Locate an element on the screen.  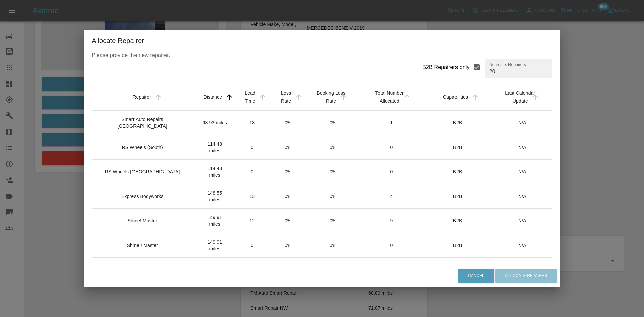
div: Last Calendar Update is located at coordinates (519, 97).